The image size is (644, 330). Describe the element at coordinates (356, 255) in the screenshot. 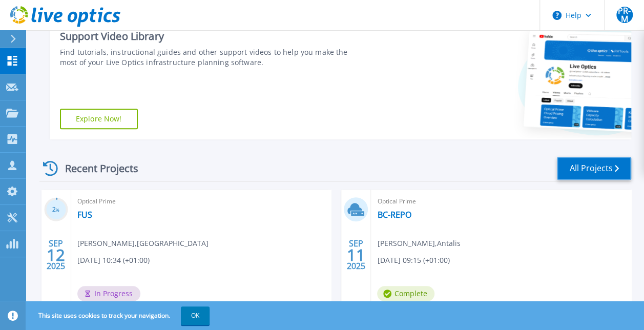

I see `span: 11` at that location.